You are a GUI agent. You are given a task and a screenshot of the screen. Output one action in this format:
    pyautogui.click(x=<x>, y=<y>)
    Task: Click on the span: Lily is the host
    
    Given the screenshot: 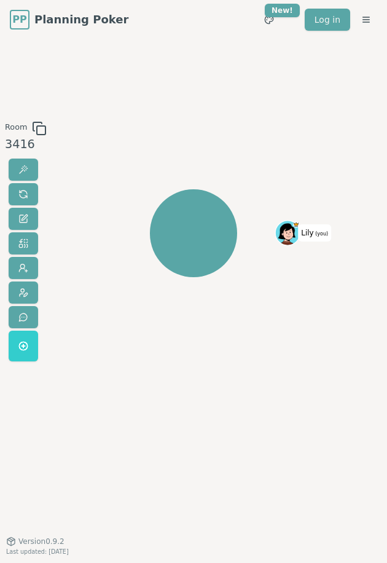 What is the action you would take?
    pyautogui.click(x=296, y=224)
    